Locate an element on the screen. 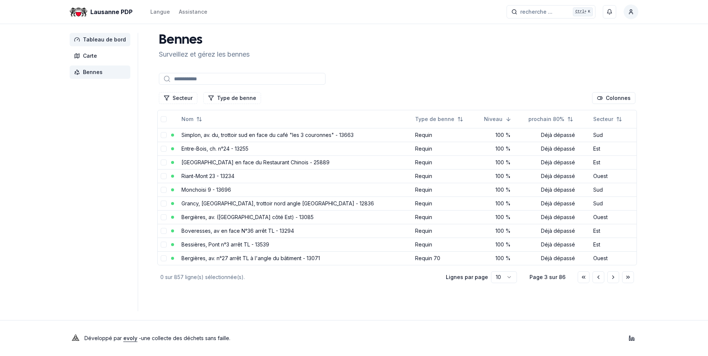 The image size is (708, 356). a: Monchoisi 9 - 13696 is located at coordinates (206, 190).